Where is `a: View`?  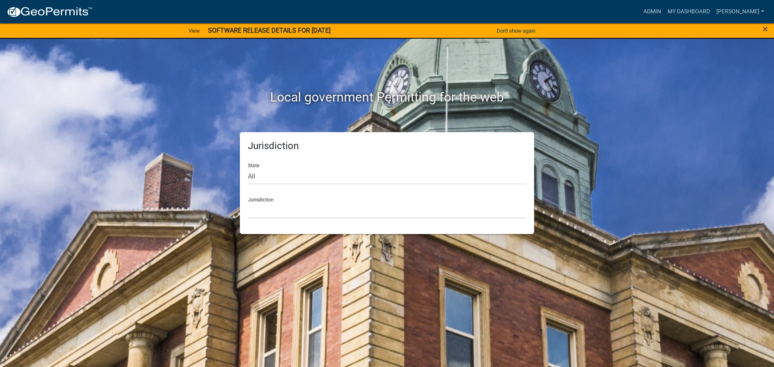
a: View is located at coordinates (194, 31).